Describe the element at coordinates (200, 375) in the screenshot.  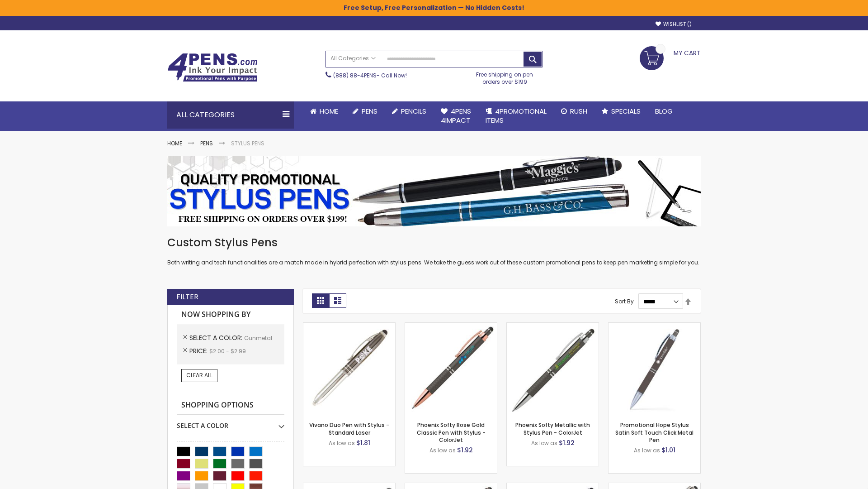
I see `a: Clear All` at that location.